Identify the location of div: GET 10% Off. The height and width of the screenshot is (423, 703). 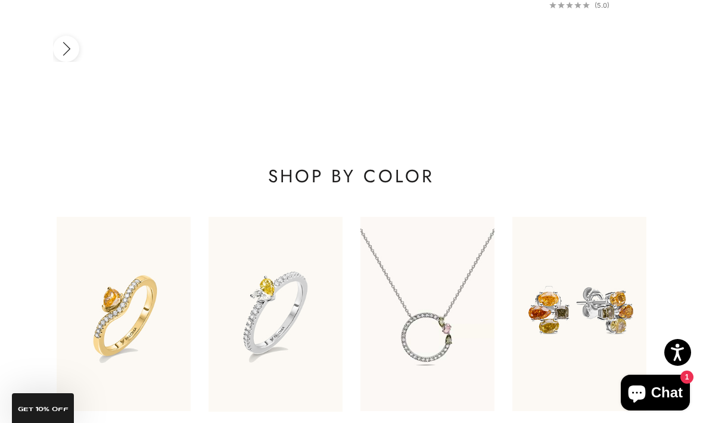
(43, 408).